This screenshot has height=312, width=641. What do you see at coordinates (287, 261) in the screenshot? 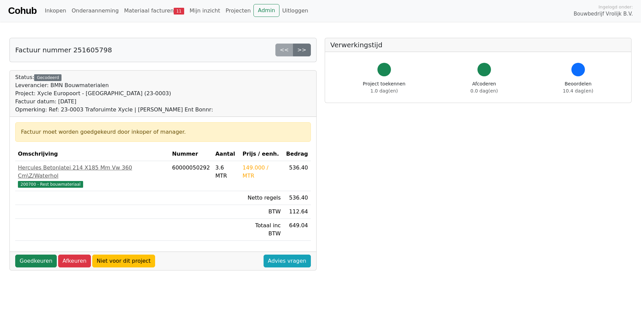
I see `a: Advies vragen` at bounding box center [287, 261].